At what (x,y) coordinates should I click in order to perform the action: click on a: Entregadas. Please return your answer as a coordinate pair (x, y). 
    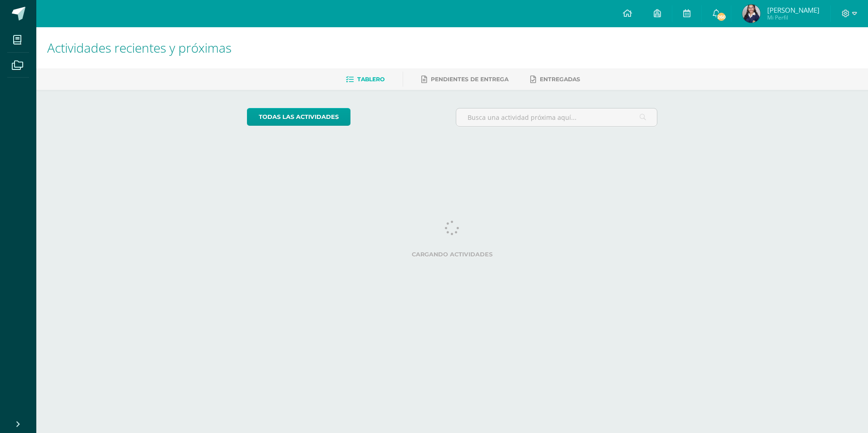
    Looking at the image, I should click on (555, 79).